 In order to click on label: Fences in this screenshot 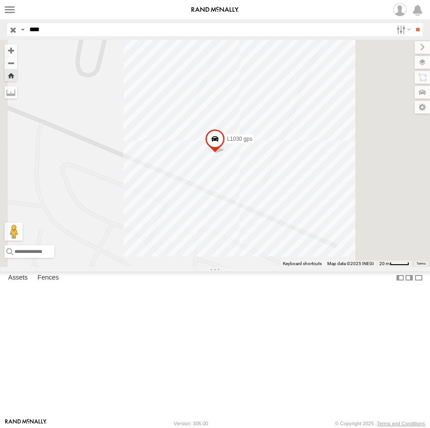, I will do `click(48, 278)`.